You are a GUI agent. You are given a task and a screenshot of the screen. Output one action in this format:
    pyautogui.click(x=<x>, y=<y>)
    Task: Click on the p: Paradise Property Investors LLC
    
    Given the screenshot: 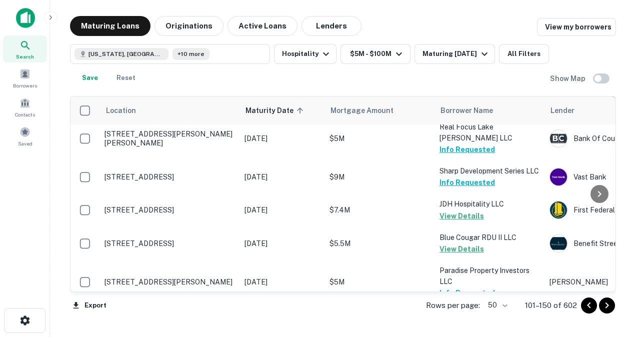 What is the action you would take?
    pyautogui.click(x=490, y=276)
    